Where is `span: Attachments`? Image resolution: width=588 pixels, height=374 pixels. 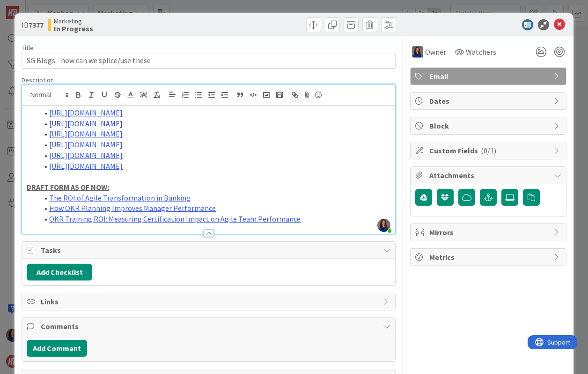
span: Attachments is located at coordinates (489, 175).